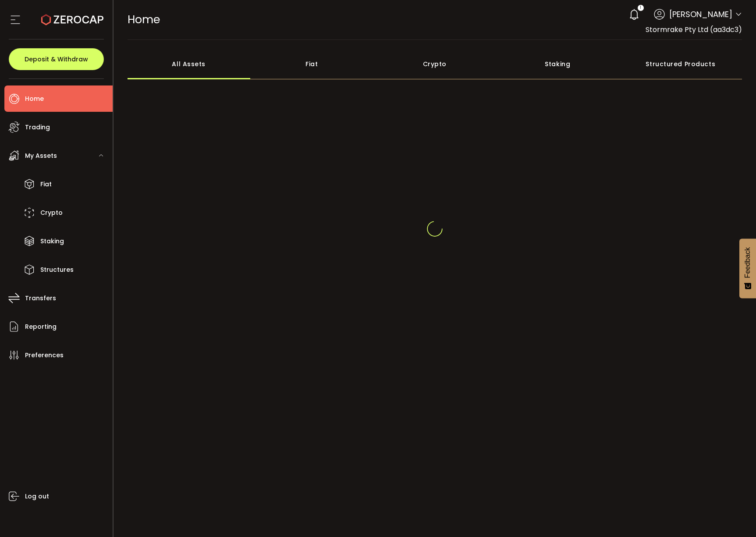  I want to click on span: Fiat, so click(46, 184).